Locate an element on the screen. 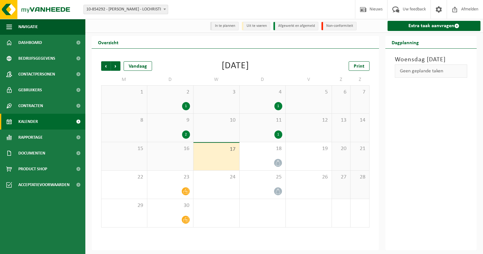 Image resolution: width=483 pixels, height=254 pixels. td: V is located at coordinates (309, 80).